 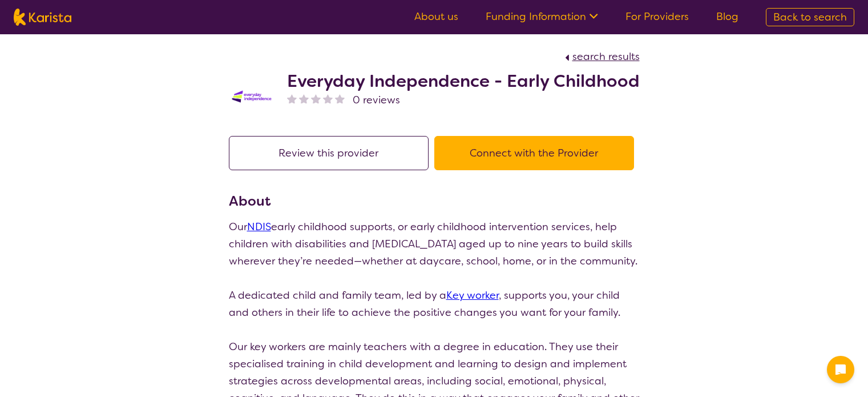 I want to click on img: Karista logo, so click(x=42, y=17).